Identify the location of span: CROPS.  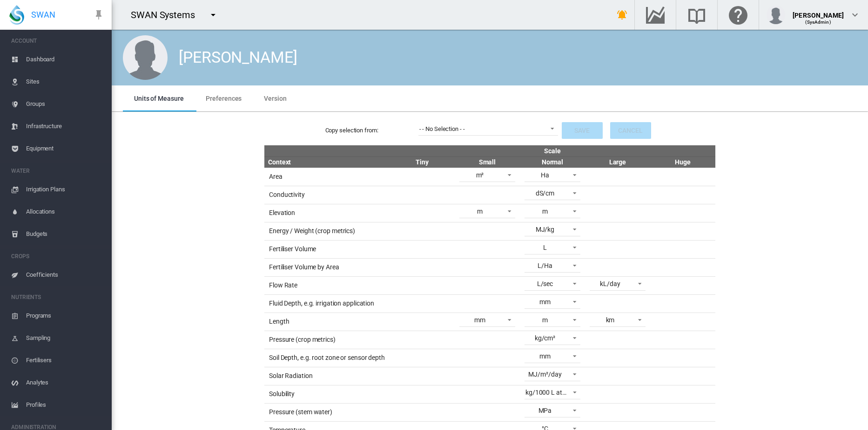
(58, 257).